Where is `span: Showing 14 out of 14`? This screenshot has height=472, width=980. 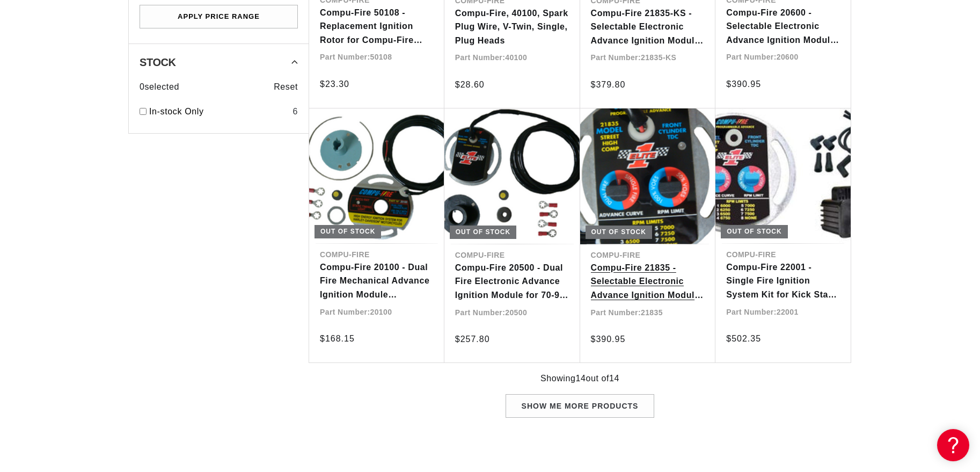 span: Showing 14 out of 14 is located at coordinates (580, 379).